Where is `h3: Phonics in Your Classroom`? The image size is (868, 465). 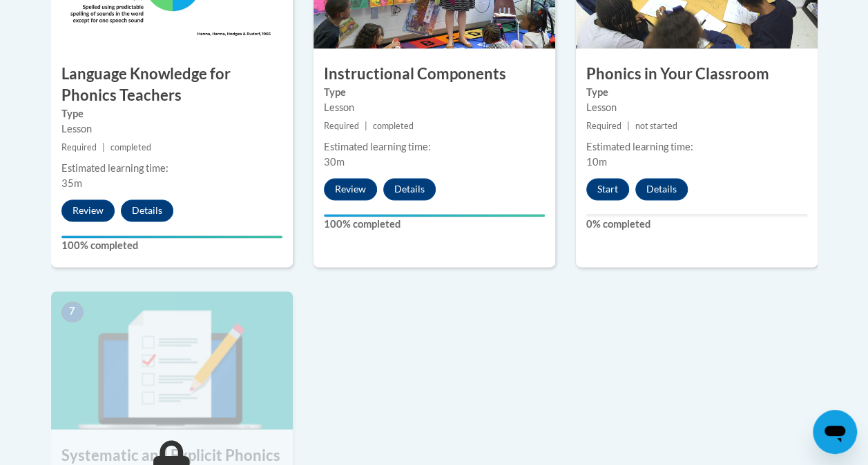
h3: Phonics in Your Classroom is located at coordinates (696, 74).